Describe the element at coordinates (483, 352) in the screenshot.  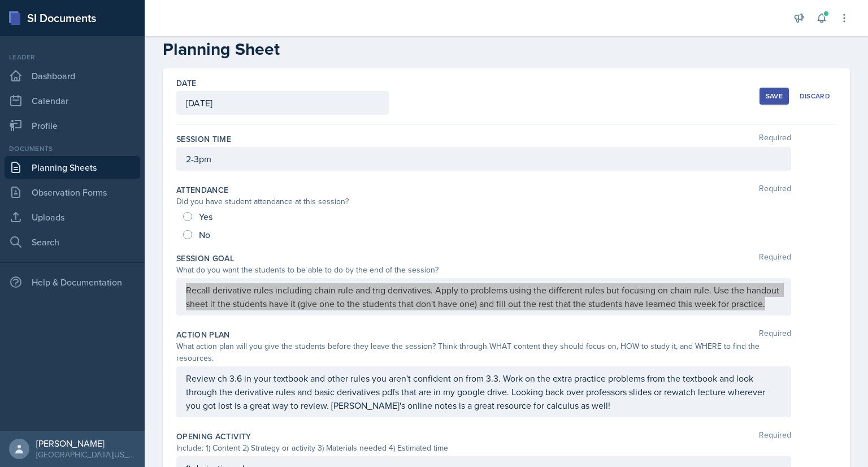
I see `div: What action plan will you give the students before they leave the session? Think through WHAT con...` at that location.